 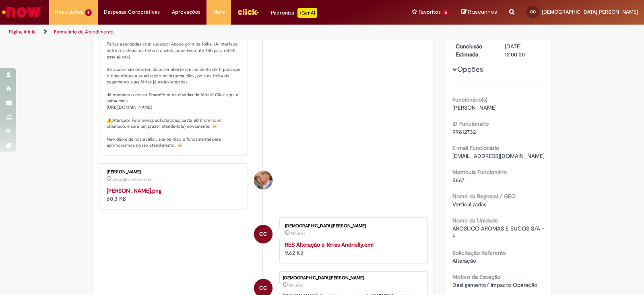 I want to click on img: click_logo_yellow_360x200.png, so click(x=248, y=12).